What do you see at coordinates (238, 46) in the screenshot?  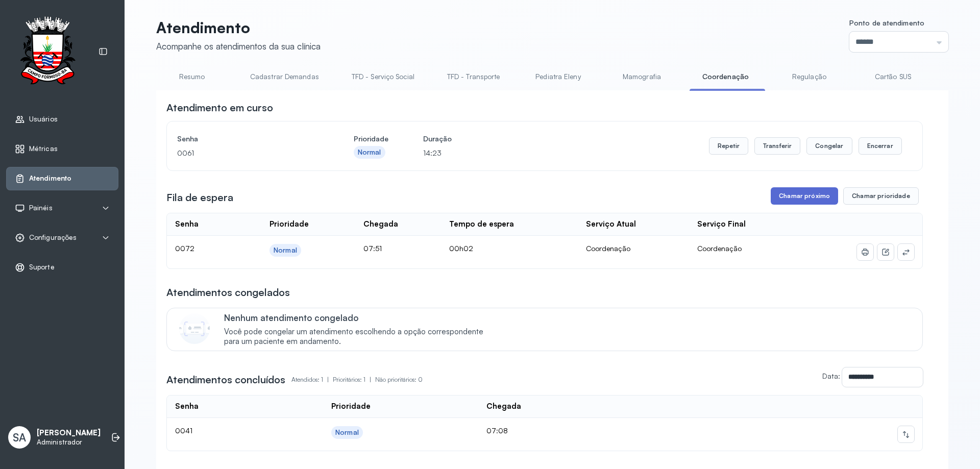 I see `div: Acompanhe os atendimentos da sua clínica` at bounding box center [238, 46].